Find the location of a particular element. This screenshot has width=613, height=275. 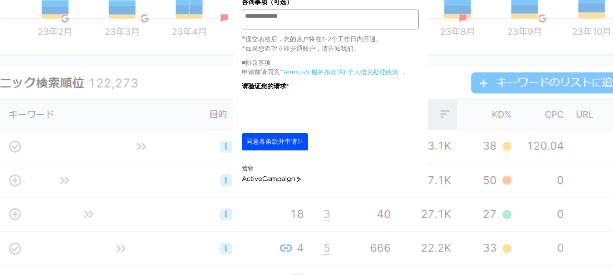

a: “Semrush 服务条款”和 is located at coordinates (312, 72).